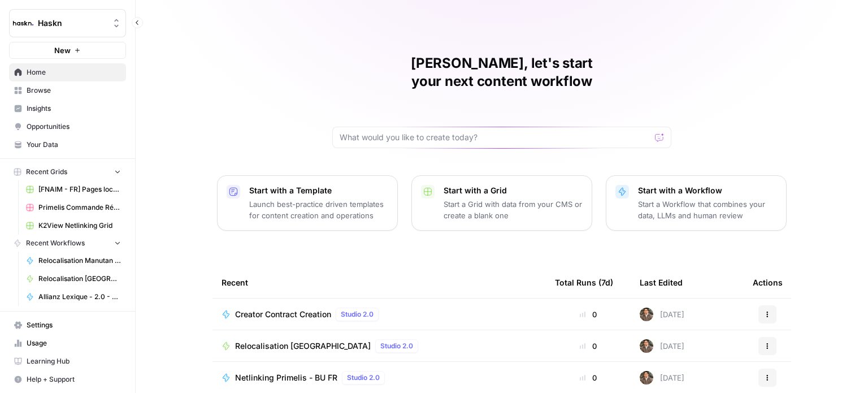 This screenshot has height=393, width=868. What do you see at coordinates (79, 207) in the screenshot?
I see `span: Primelis Commande Rédaction Netlinking (2).csv` at bounding box center [79, 207].